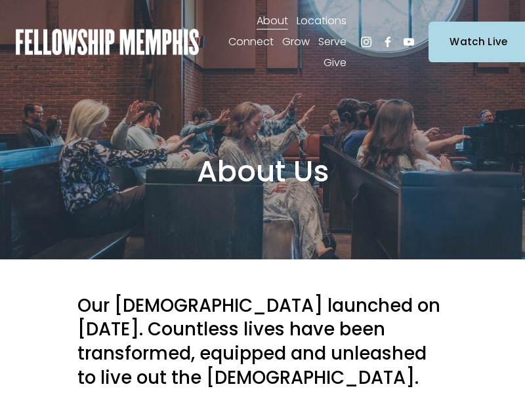 The height and width of the screenshot is (393, 525). Describe the element at coordinates (107, 42) in the screenshot. I see `img: Fellowship Memphis` at that location.